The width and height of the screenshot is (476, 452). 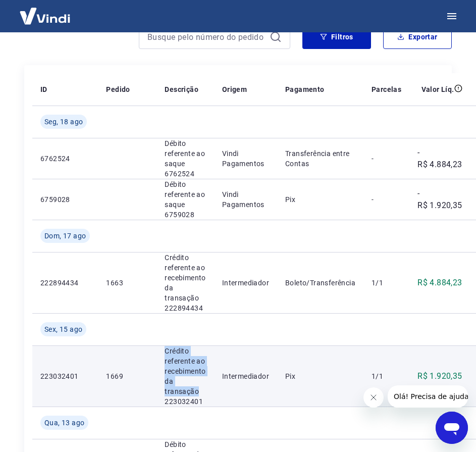 I want to click on p: 1663, so click(x=127, y=283).